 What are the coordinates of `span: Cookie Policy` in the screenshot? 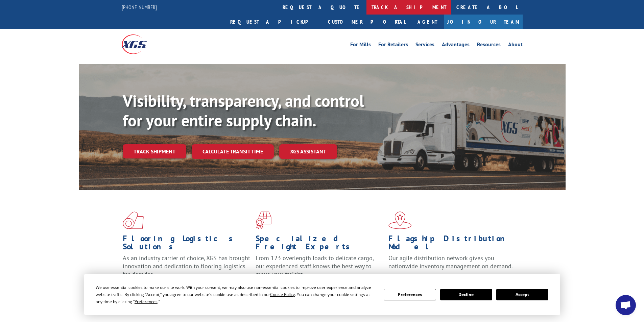 It's located at (283, 294).